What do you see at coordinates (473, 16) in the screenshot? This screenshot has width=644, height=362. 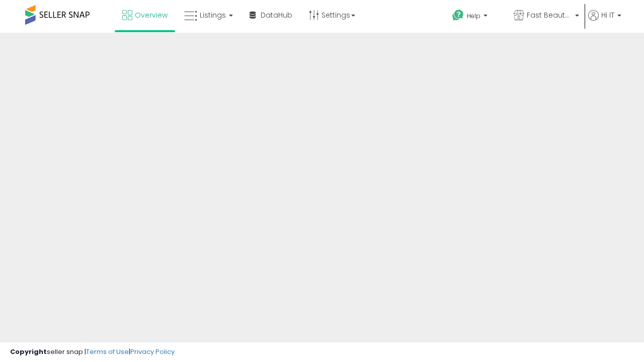 I see `span: Help` at bounding box center [473, 16].